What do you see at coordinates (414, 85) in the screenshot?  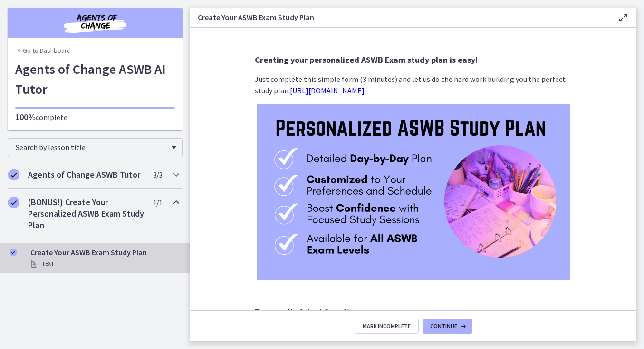 I see `p: Just complete this simple form (3 minutes) and let us do the hard work building you the perfect s...` at bounding box center [414, 85].